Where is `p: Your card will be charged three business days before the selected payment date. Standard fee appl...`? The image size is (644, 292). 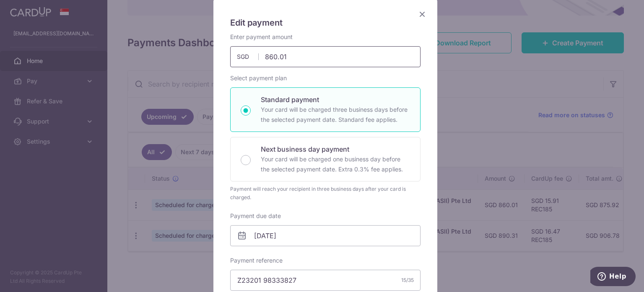
p: Your card will be charged three business days before the selected payment date. Standard fee appl... is located at coordinates (336, 114).